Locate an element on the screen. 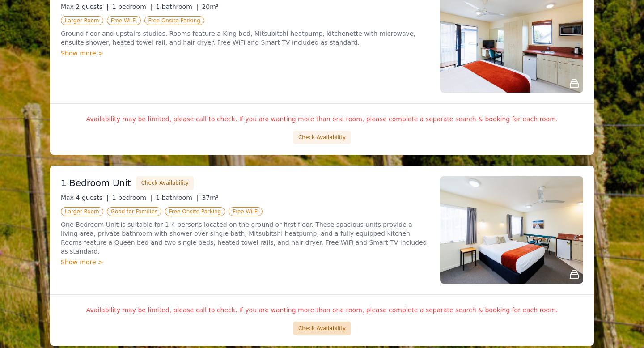 The height and width of the screenshot is (348, 644). span: Max 4 guests | is located at coordinates (85, 198).